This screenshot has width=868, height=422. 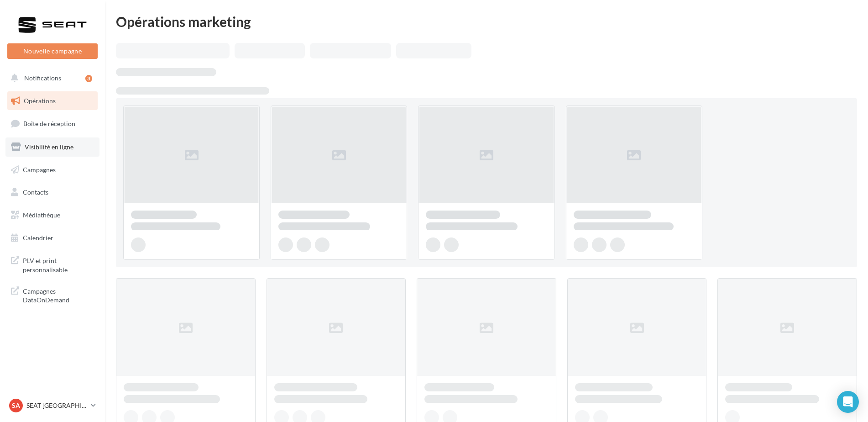 I want to click on span: Opérations, so click(x=40, y=101).